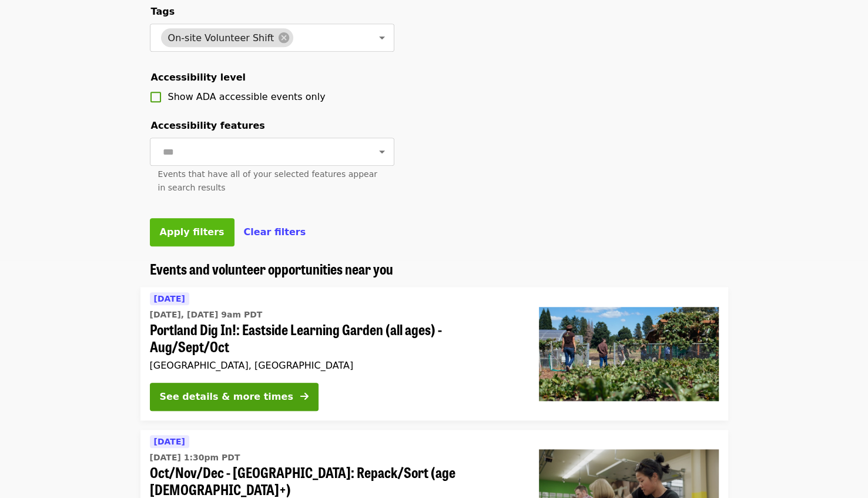 Image resolution: width=868 pixels, height=498 pixels. Describe the element at coordinates (198, 77) in the screenshot. I see `span: Accessibility level` at that location.